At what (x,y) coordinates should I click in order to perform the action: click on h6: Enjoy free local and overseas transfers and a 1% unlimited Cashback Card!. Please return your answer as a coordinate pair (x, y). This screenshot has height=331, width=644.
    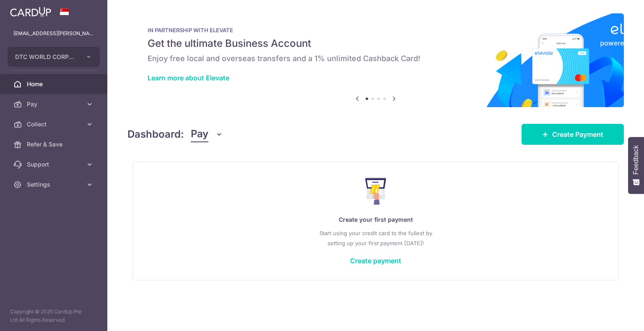
    Looking at the image, I should click on (376, 58).